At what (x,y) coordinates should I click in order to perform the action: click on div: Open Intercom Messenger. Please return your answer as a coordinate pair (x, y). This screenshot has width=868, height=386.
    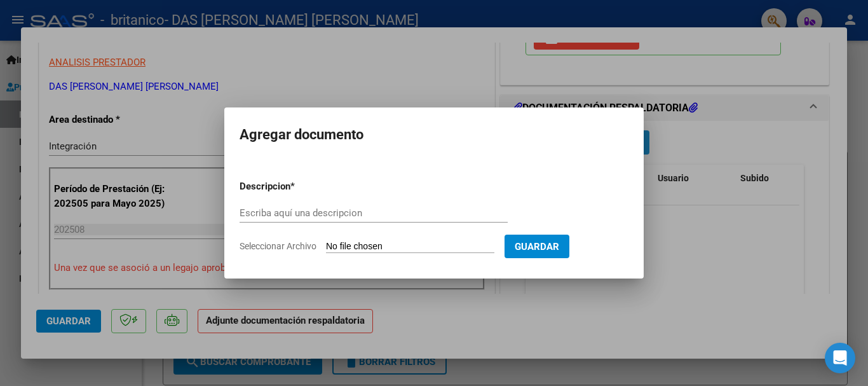
    Looking at the image, I should click on (840, 358).